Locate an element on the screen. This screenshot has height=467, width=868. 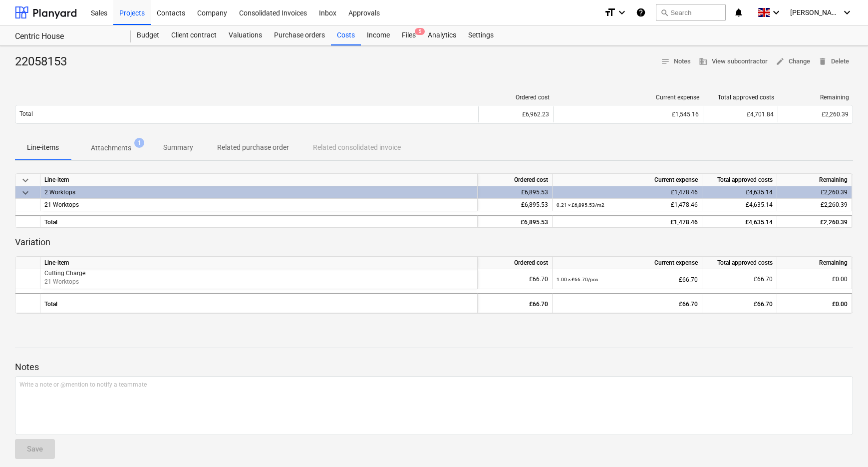
button: Search is located at coordinates (691, 13).